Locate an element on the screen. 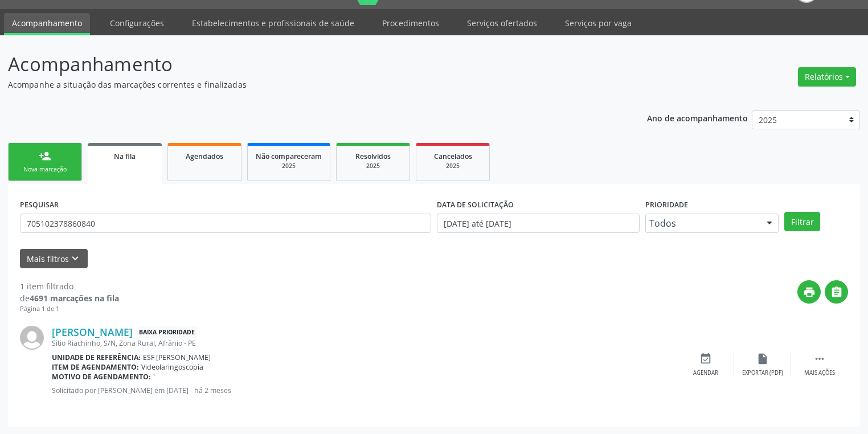  span: Resolvidos is located at coordinates (373, 156).